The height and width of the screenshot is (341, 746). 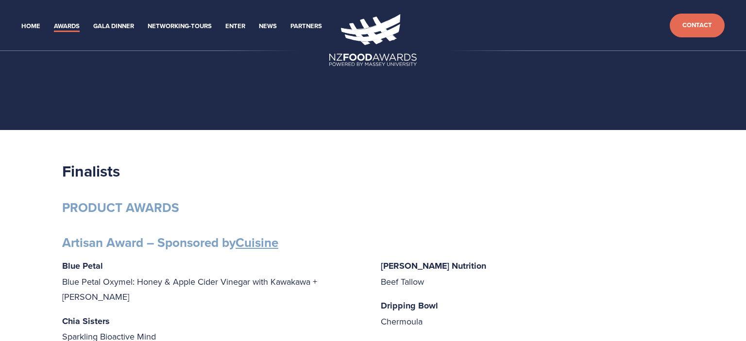 What do you see at coordinates (31, 26) in the screenshot?
I see `a: Home` at bounding box center [31, 26].